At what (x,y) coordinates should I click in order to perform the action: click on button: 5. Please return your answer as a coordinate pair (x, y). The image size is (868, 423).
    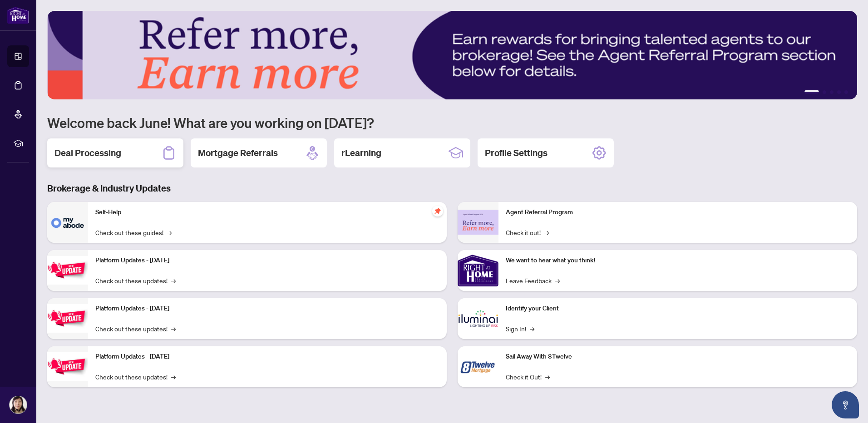
    Looking at the image, I should click on (846, 92).